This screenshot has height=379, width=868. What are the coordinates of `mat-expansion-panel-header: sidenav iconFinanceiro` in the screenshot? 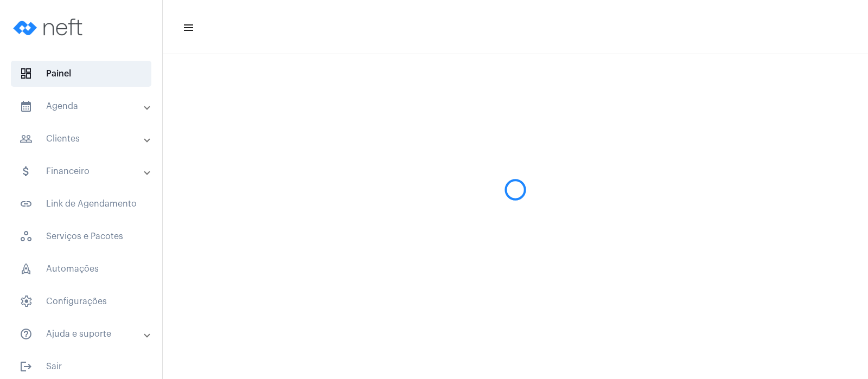 It's located at (85, 172).